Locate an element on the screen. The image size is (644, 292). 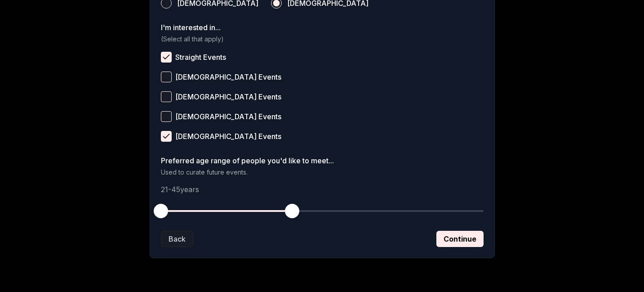
label: I'm interested in... is located at coordinates (322, 28).